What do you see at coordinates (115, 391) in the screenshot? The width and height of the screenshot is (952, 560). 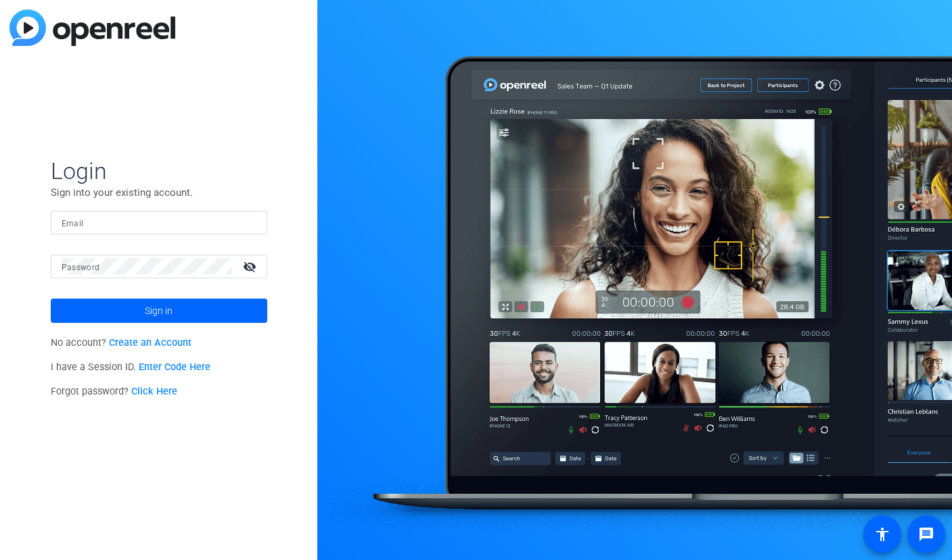 I see `span: Forgot password?` at bounding box center [115, 391].